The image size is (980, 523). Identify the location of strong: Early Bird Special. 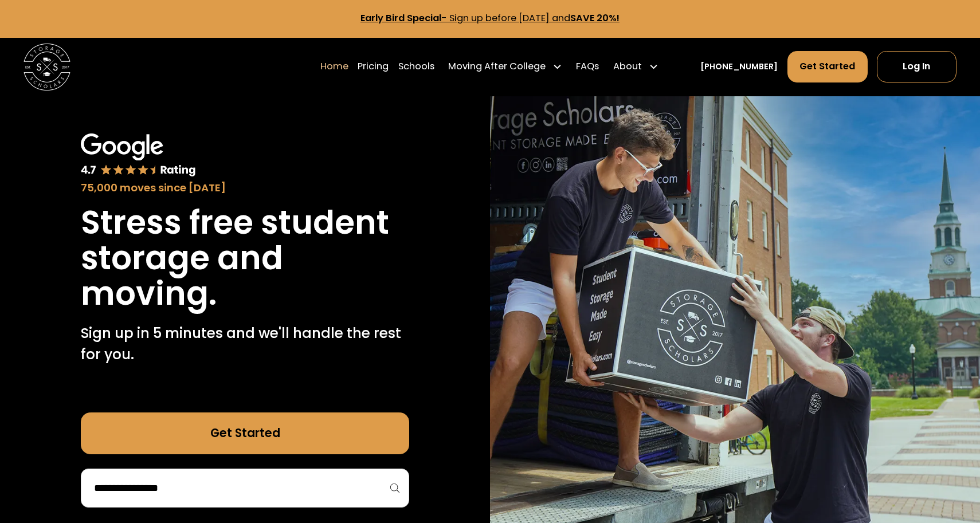
(401, 18).